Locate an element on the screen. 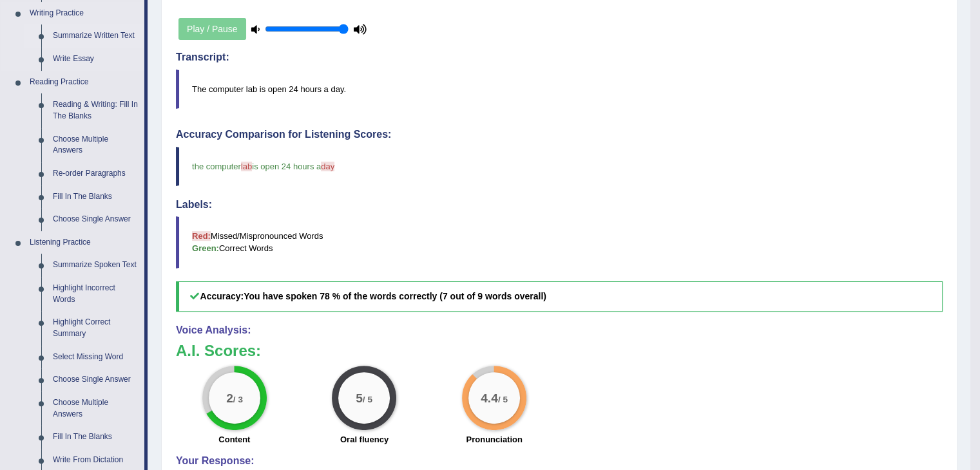 This screenshot has width=980, height=470. a: Write Essay is located at coordinates (95, 59).